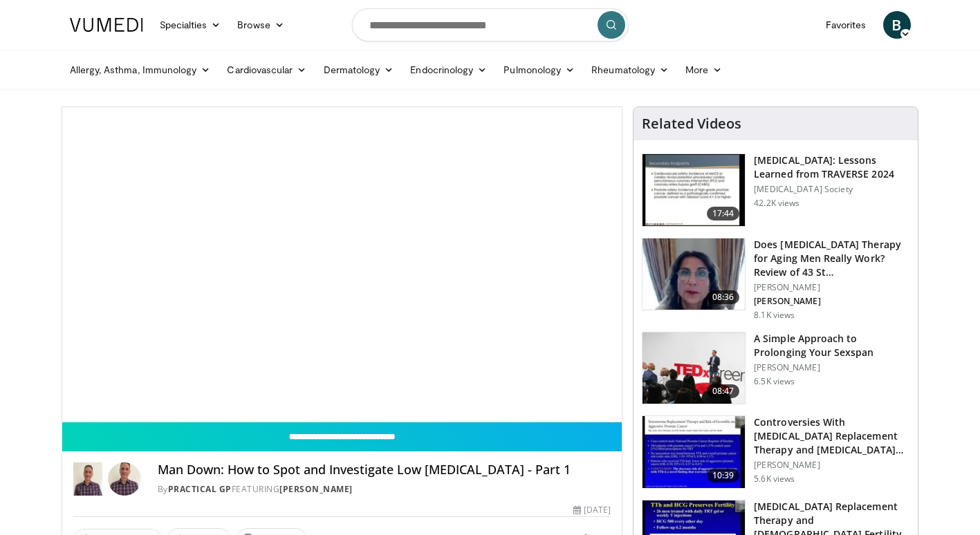 This screenshot has height=535, width=980. Describe the element at coordinates (774, 382) in the screenshot. I see `p: 6.5K views` at that location.